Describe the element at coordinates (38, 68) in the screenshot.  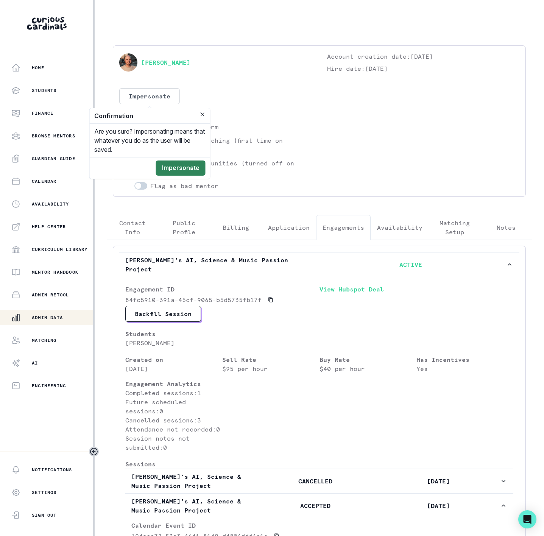
I see `p: Home` at that location.